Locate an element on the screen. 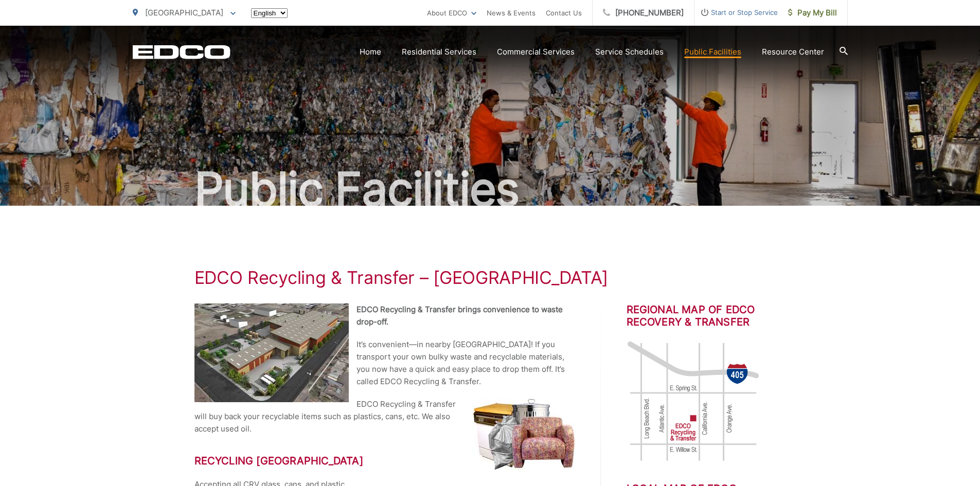 This screenshot has height=486, width=980. a: Commercial Services is located at coordinates (535, 52).